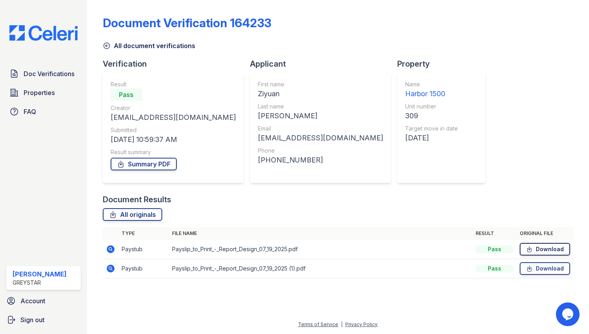 The height and width of the screenshot is (334, 589). I want to click on span: Sign out, so click(32, 319).